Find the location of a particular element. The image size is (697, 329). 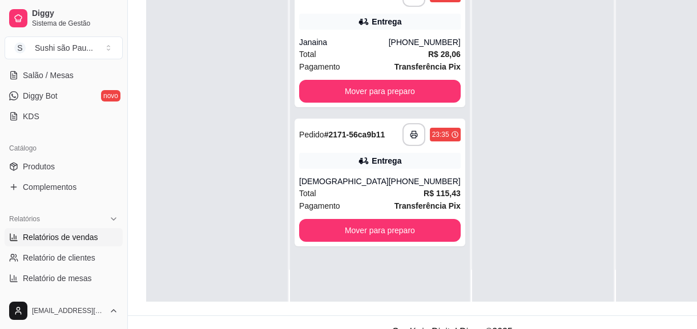

div: Janaina is located at coordinates (343, 42).